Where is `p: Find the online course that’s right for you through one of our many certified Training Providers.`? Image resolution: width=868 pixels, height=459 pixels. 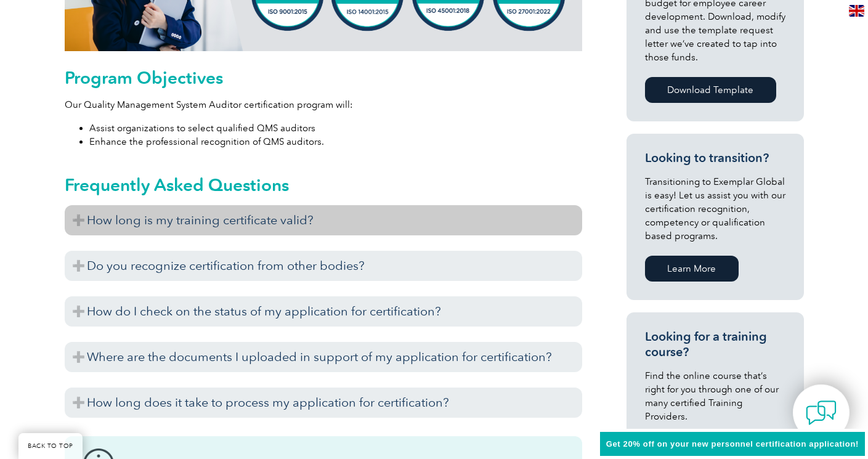 p: Find the online course that’s right for you through one of our many certified Training Providers. is located at coordinates (715, 397).